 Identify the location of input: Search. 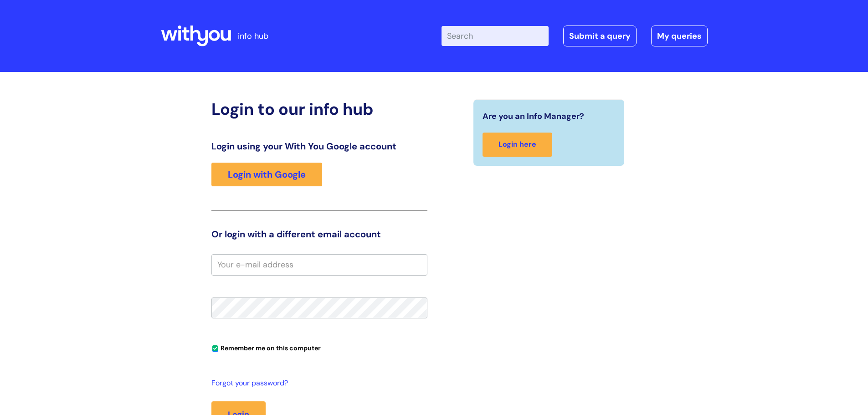
(495, 36).